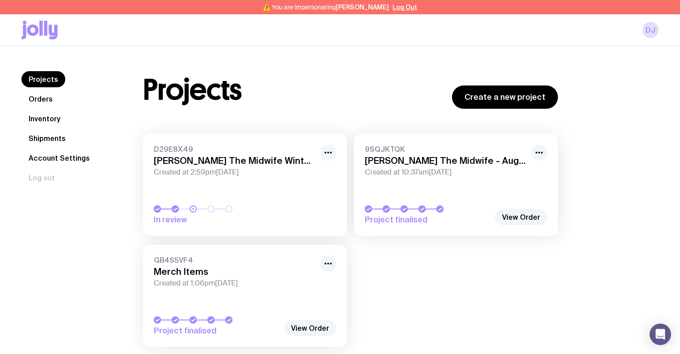 Image resolution: width=680 pixels, height=354 pixels. I want to click on a: Shipments, so click(47, 138).